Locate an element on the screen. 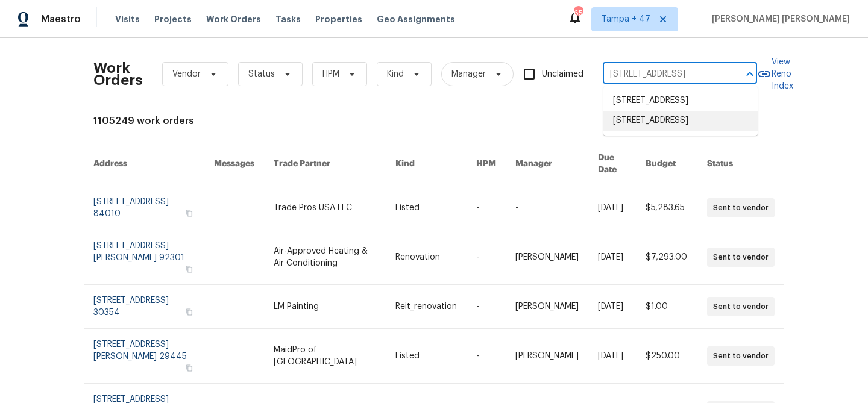 The height and width of the screenshot is (403, 868). th: Budget is located at coordinates (667, 164).